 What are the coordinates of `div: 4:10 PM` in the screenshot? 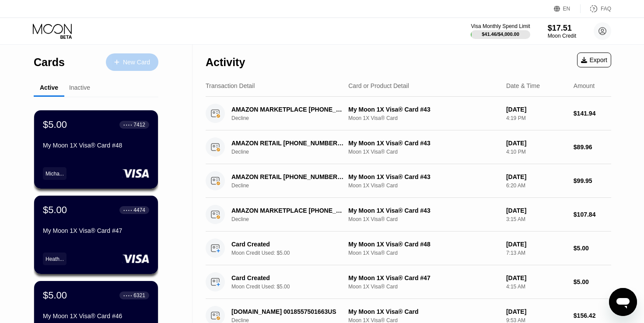 It's located at (536, 152).